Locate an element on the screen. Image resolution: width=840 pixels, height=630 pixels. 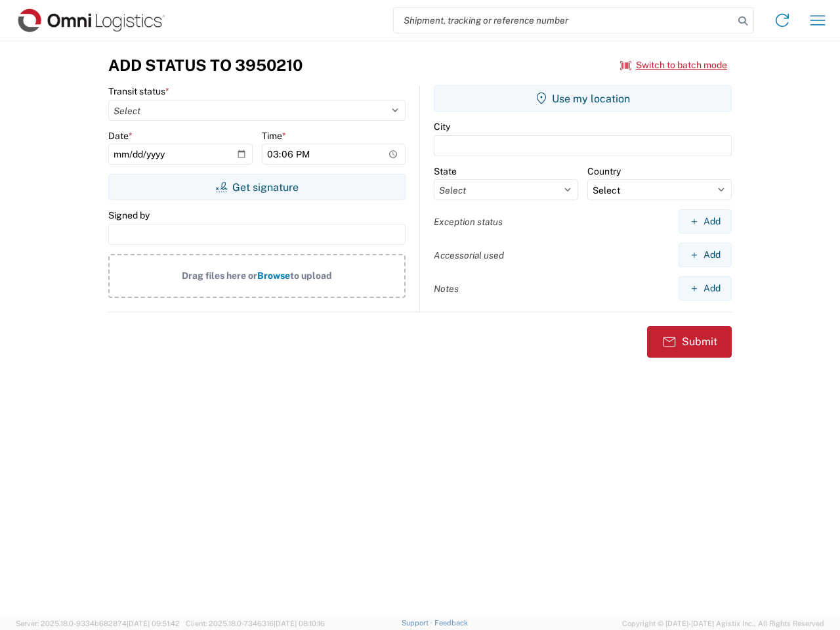
span: Drag files here or is located at coordinates (219, 275).